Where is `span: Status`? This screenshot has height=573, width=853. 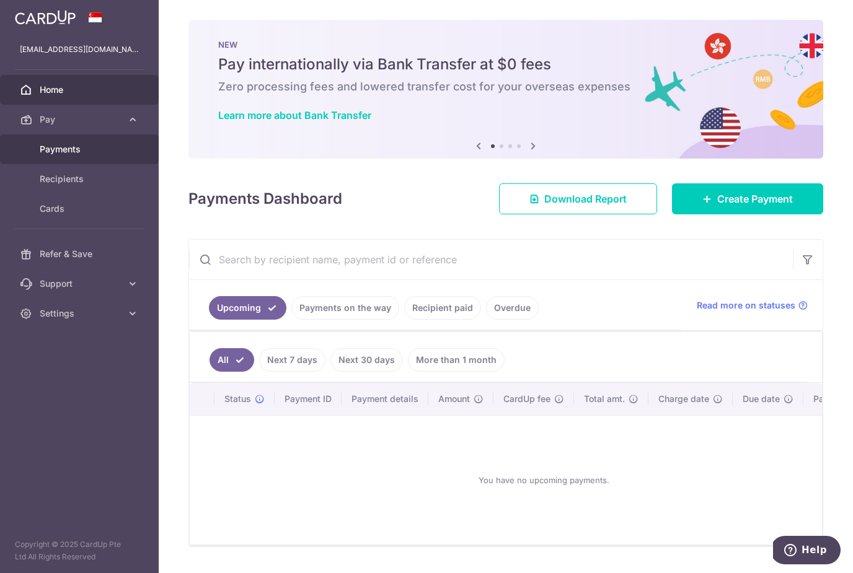 span: Status is located at coordinates (237, 399).